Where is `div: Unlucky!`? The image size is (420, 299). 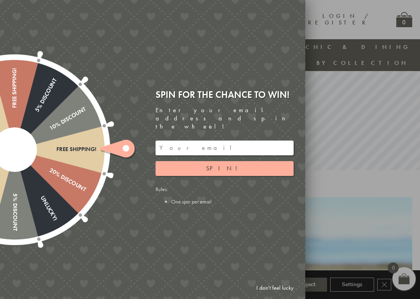 div: Unlucky! is located at coordinates (35, 185).